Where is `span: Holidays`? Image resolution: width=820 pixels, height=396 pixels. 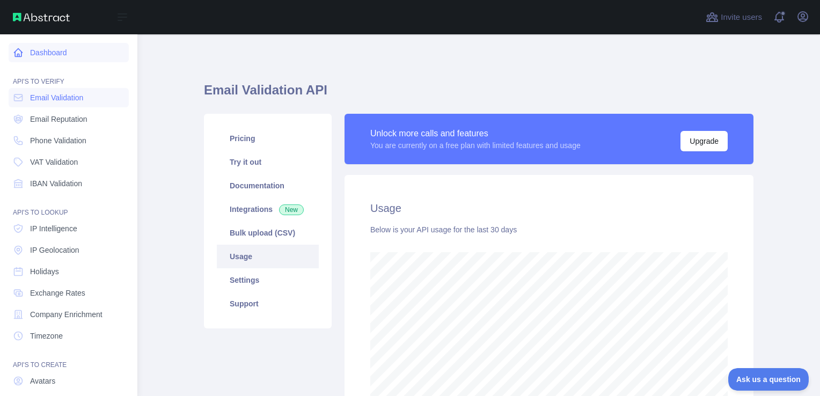
span: Holidays is located at coordinates (45, 271).